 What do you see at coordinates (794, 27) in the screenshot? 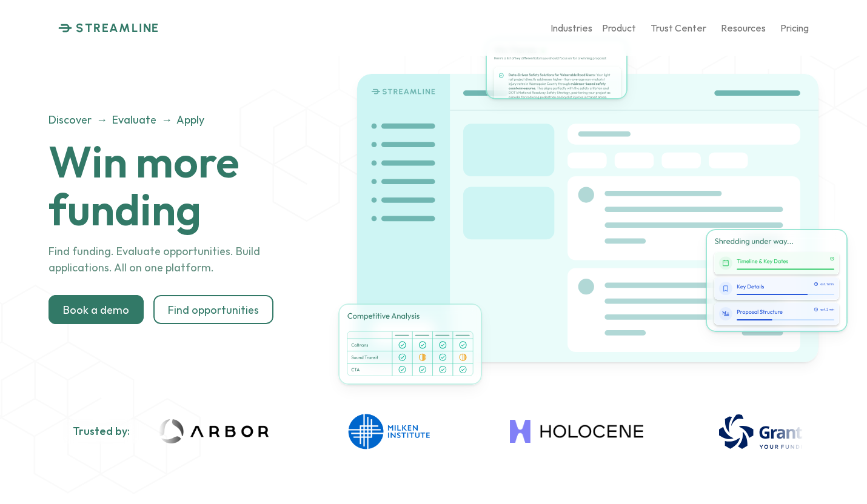
I see `p: Pricing` at bounding box center [794, 27].